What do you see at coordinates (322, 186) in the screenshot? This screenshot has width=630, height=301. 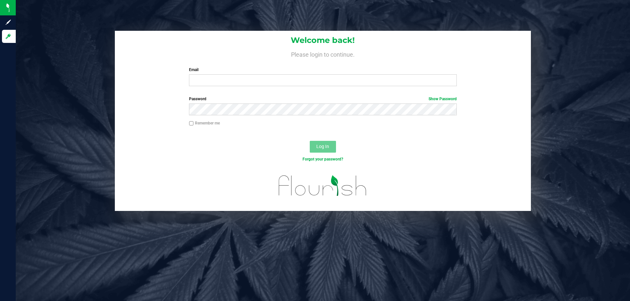 I see `img: flourish_logo.svg` at bounding box center [322, 186].